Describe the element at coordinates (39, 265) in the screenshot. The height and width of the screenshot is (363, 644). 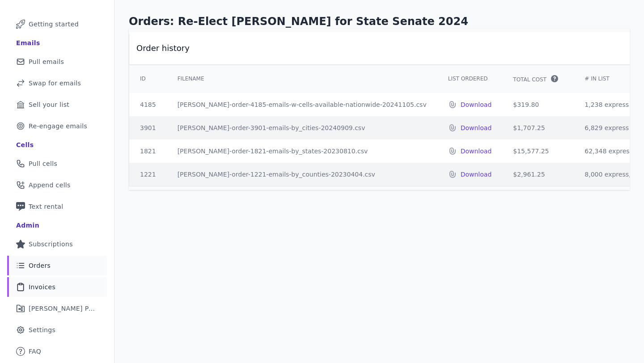
I see `span: Orders` at that location.